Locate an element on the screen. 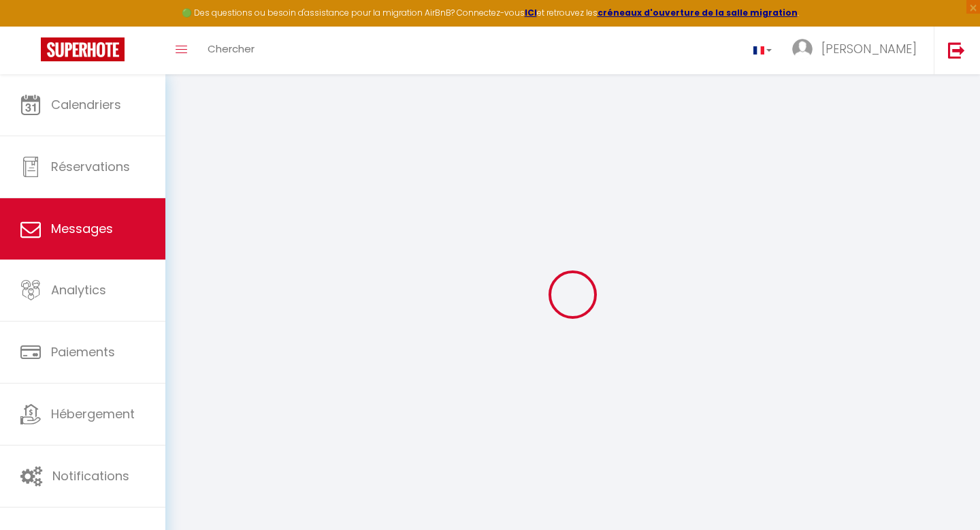 The width and height of the screenshot is (980, 530). a: créneaux d'ouverture de la salle migration is located at coordinates (698, 13).